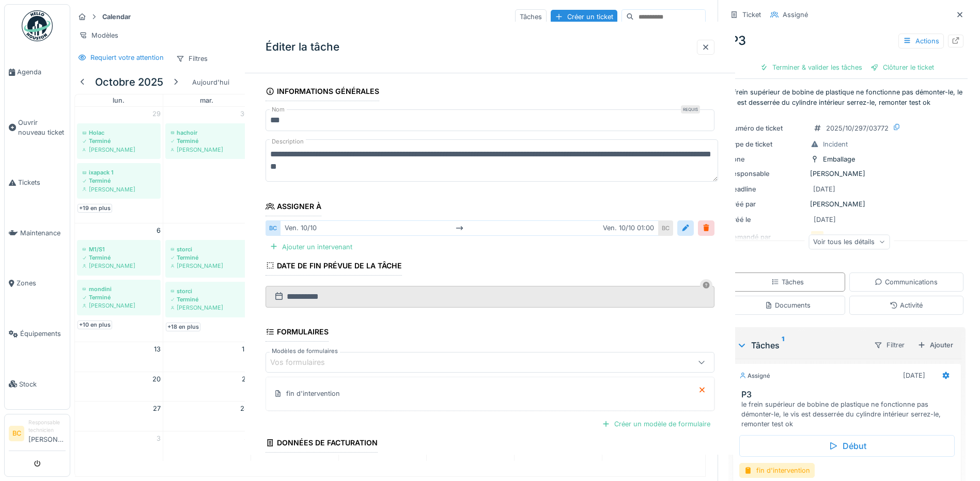  What do you see at coordinates (293, 208) in the screenshot?
I see `div: Assigner à` at bounding box center [293, 208].